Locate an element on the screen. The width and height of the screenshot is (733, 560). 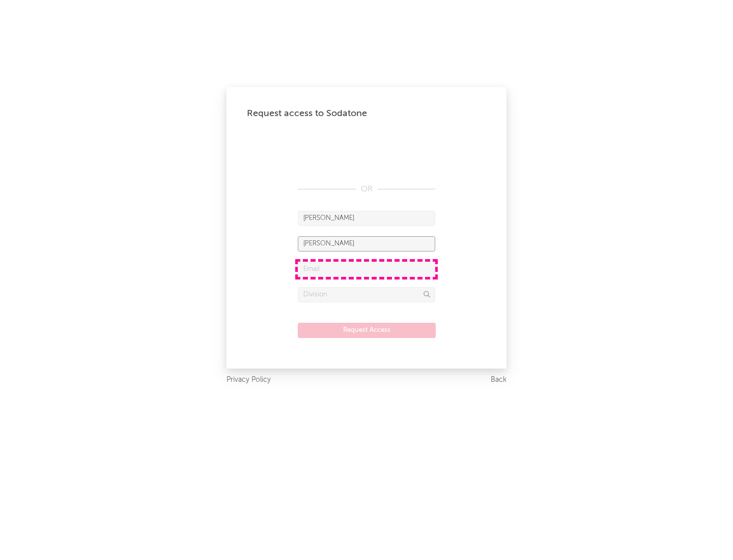
button: Request Access is located at coordinates (366, 331).